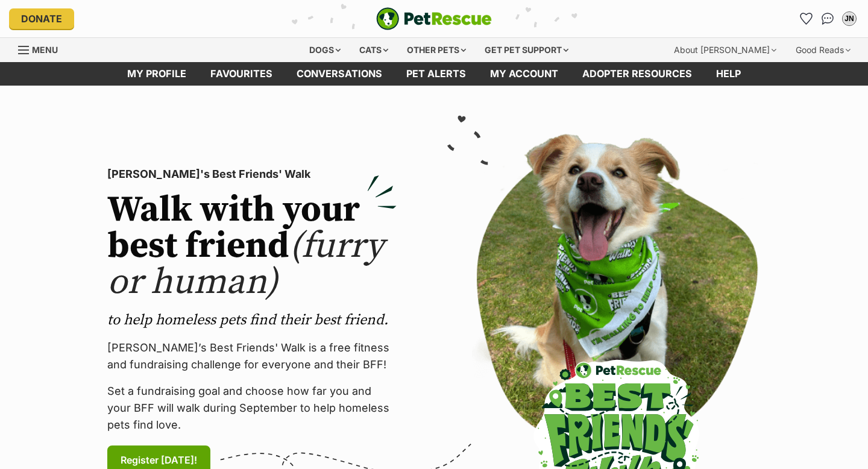 Image resolution: width=868 pixels, height=469 pixels. I want to click on div: Good Reads, so click(823, 50).